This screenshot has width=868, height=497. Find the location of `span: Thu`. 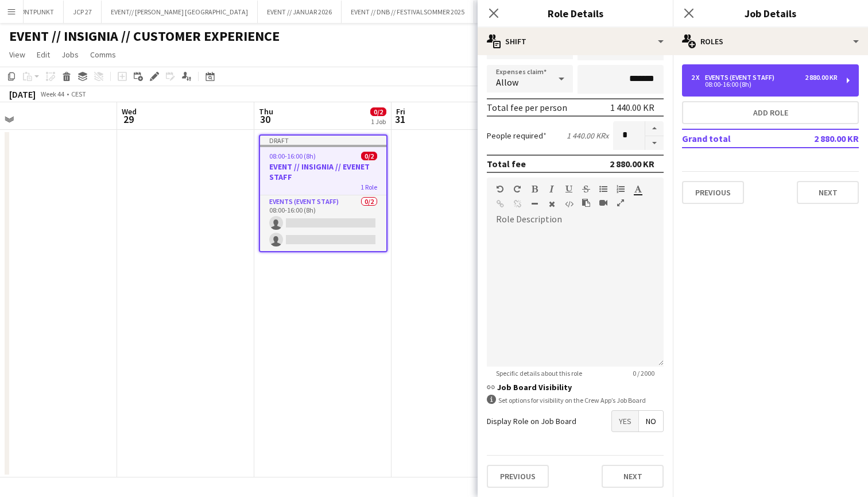

span: Thu is located at coordinates (266, 112).